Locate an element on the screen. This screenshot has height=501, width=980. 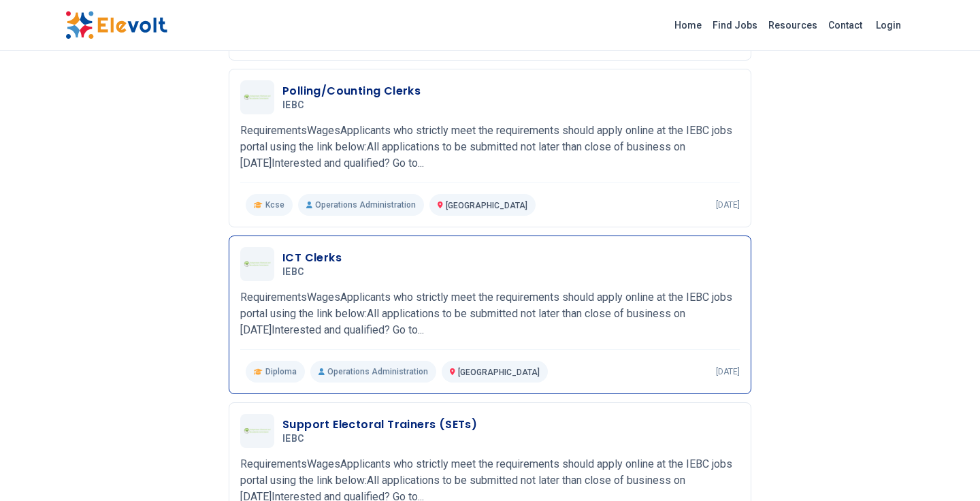
a: Find Jobs is located at coordinates (735, 25).